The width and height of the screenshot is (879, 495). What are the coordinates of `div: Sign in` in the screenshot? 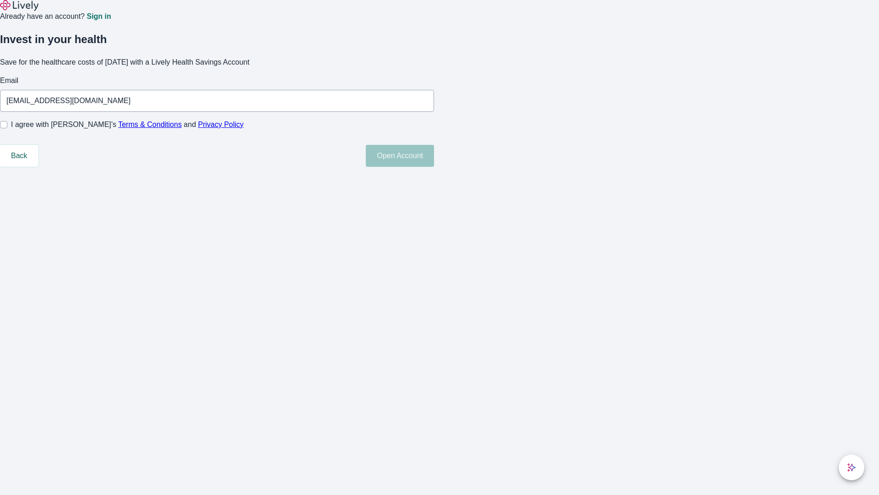 It's located at (98, 16).